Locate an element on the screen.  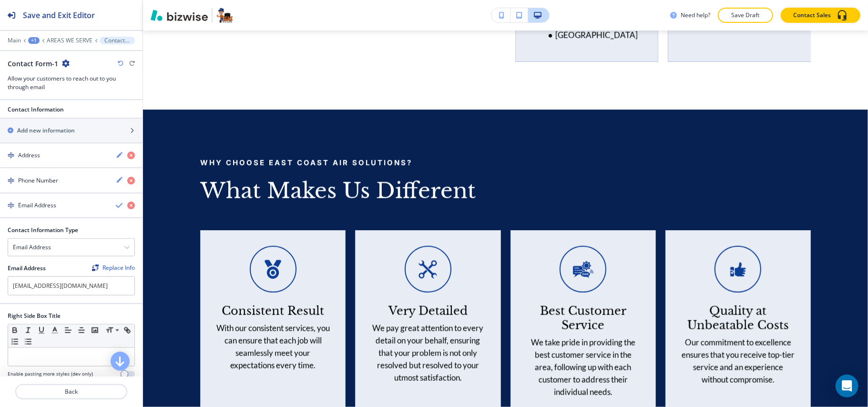
p: Why Choose East Coast Air Solutions? is located at coordinates (429, 163).